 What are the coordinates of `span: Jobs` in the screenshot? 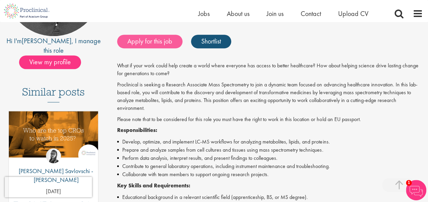 It's located at (204, 14).